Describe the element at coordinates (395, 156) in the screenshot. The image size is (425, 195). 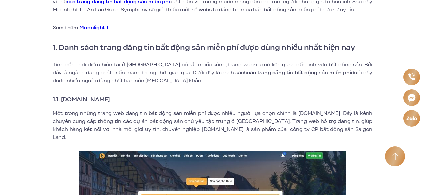
I see `img: Arrow icon` at that location.